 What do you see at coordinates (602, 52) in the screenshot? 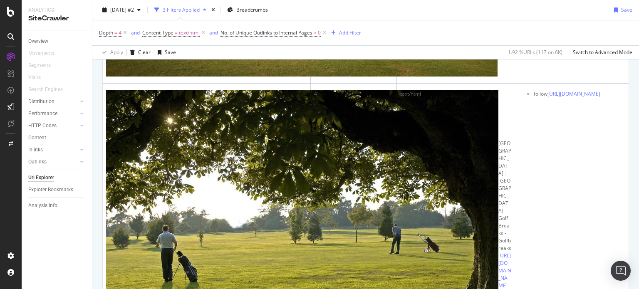
I see `div: Switch to Advanced Mode` at bounding box center [602, 52].